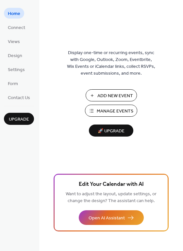 The height and width of the screenshot is (251, 183). I want to click on span: Edit Your Calendar with AI, so click(111, 185).